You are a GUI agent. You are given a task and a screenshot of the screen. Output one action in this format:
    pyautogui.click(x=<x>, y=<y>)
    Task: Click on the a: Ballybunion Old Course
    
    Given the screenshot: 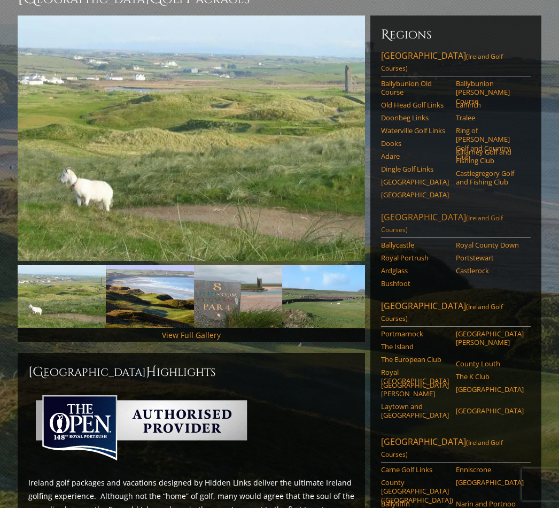 What is the action you would take?
    pyautogui.click(x=415, y=88)
    